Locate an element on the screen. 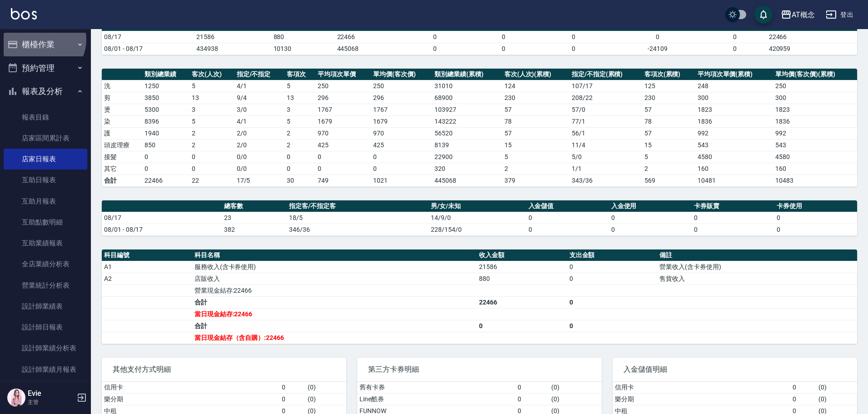 Image resolution: width=868 pixels, height=414 pixels. span: 入金儲值明細 is located at coordinates (735, 369).